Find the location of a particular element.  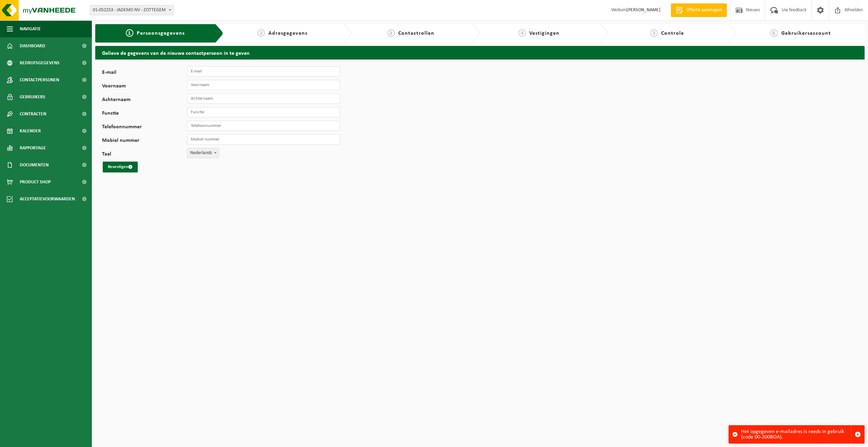

span: 4 is located at coordinates (522, 33).